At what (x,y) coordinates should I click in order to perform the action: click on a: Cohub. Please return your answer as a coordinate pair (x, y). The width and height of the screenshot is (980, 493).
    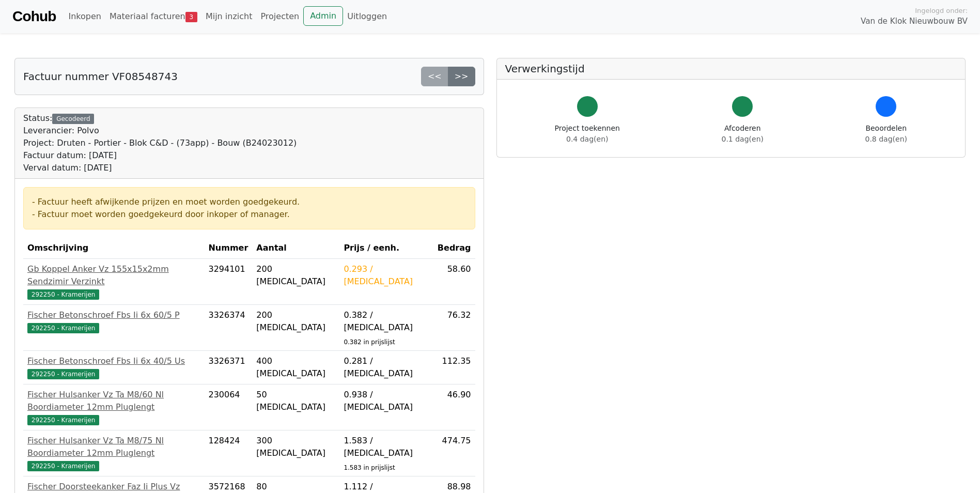
    Looking at the image, I should click on (34, 17).